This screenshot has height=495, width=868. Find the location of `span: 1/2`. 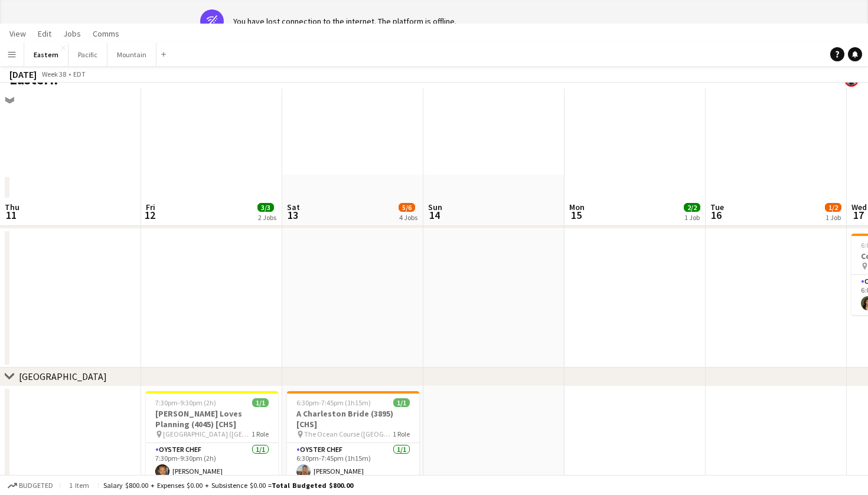

span: 1/2 is located at coordinates (833, 207).